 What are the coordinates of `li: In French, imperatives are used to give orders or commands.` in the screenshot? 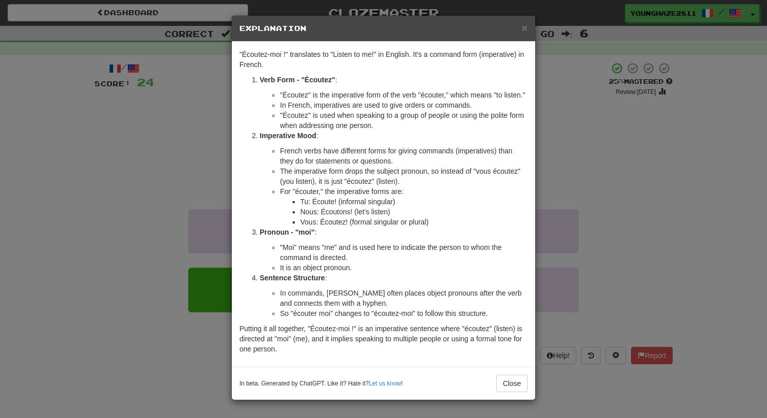 It's located at (404, 105).